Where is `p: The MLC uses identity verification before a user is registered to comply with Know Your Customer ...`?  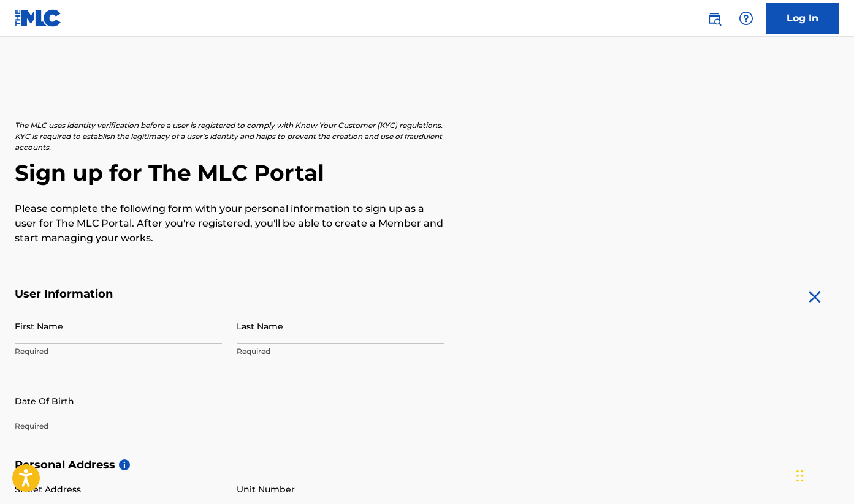
p: The MLC uses identity verification before a user is registered to comply with Know Your Customer ... is located at coordinates (230, 137).